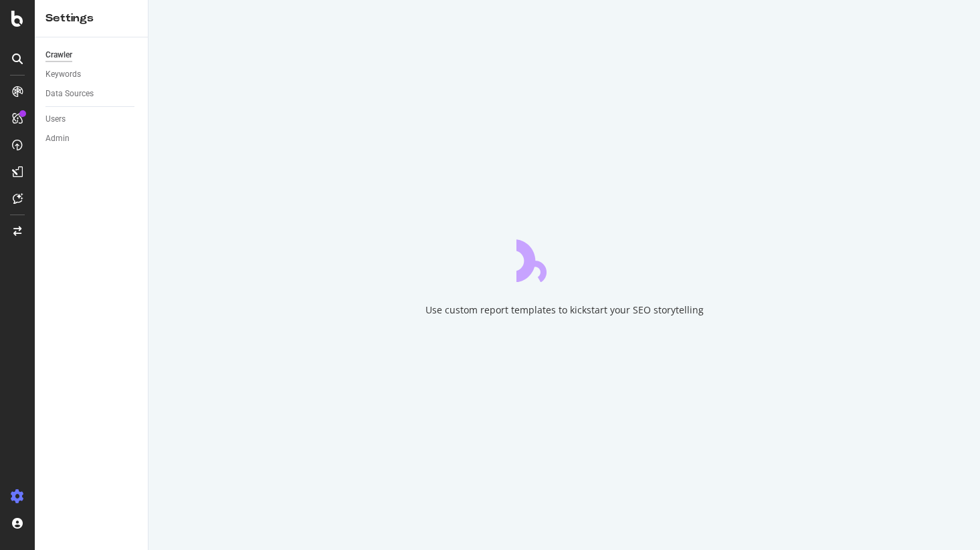  I want to click on a: Data Sources, so click(92, 94).